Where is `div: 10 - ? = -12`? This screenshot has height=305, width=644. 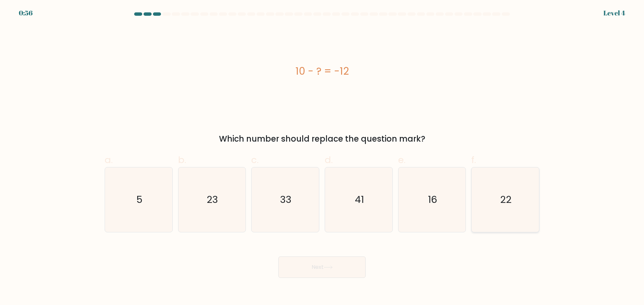
div: 10 - ? = -12 is located at coordinates (322, 71).